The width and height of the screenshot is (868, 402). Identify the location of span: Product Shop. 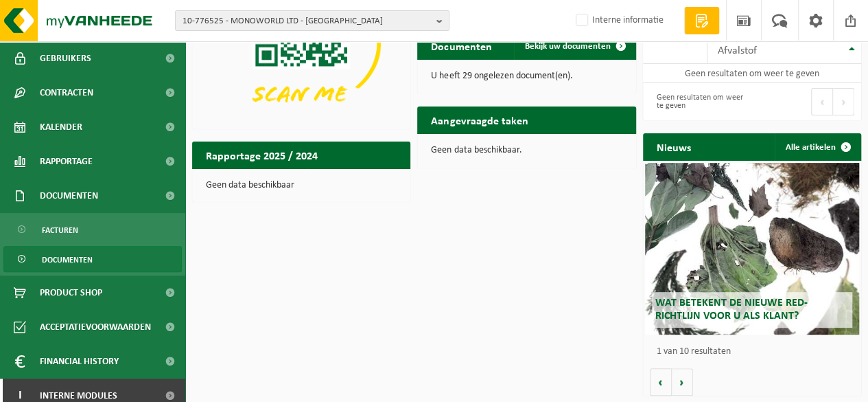
(70, 293).